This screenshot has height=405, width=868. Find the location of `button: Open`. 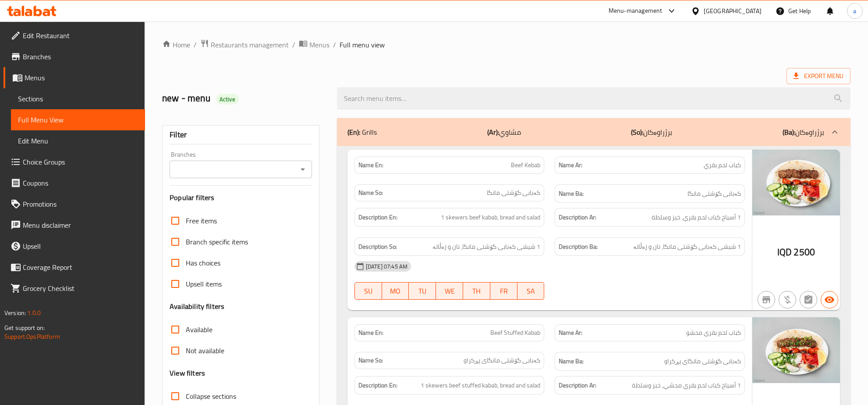

button: Open is located at coordinates (303, 169).